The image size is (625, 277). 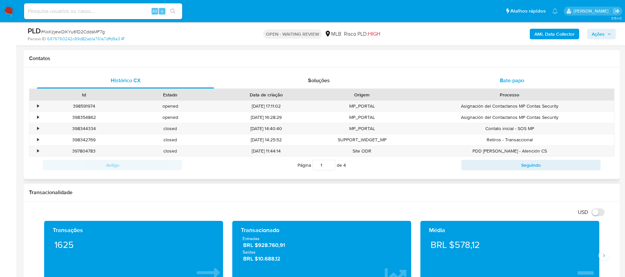 I want to click on div: Estado, so click(x=170, y=95).